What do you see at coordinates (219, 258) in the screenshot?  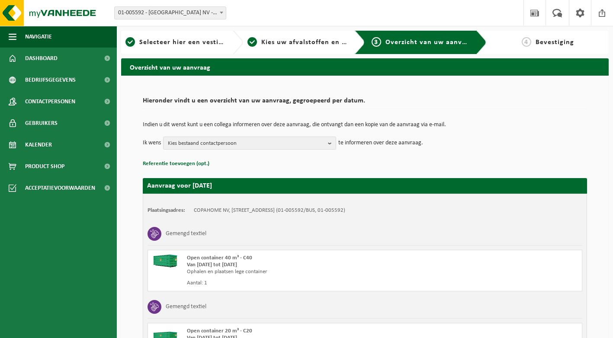 I see `span: Open container 40 m³ - C40` at bounding box center [219, 258].